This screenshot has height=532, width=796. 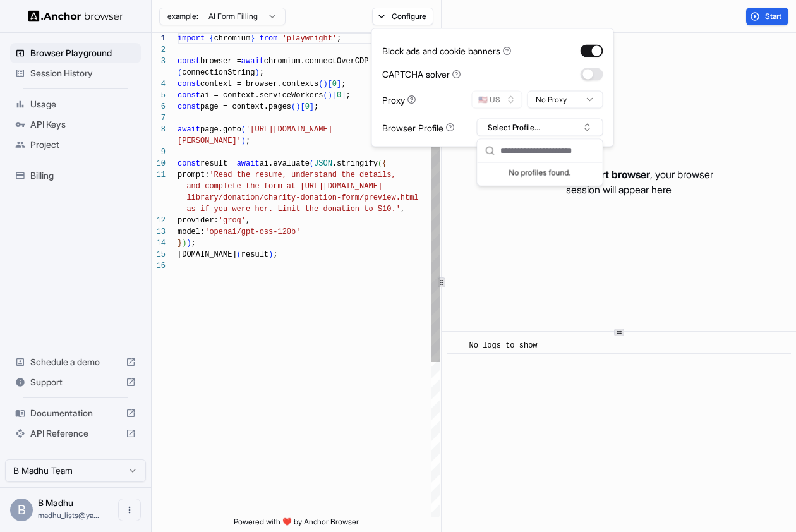 What do you see at coordinates (159, 62) in the screenshot?
I see `div: 3` at bounding box center [159, 62].